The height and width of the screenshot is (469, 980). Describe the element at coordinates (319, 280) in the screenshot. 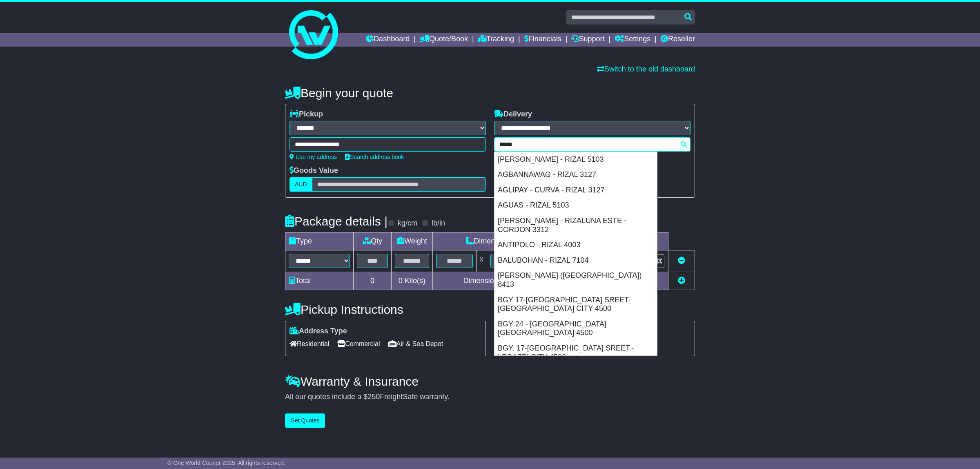

I see `td: Total` at that location.